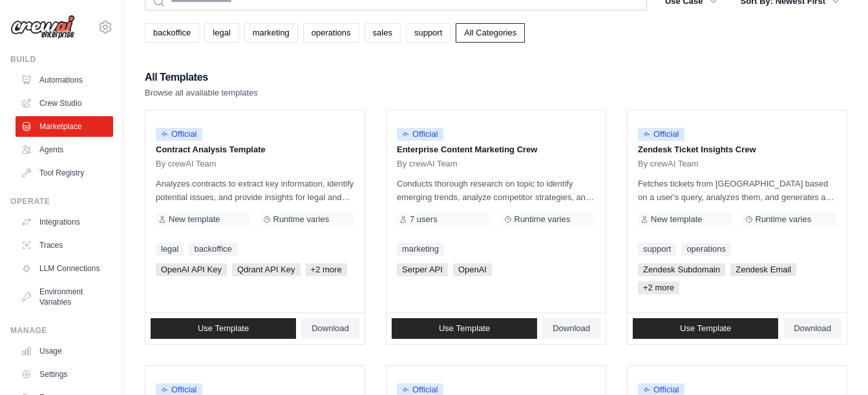  What do you see at coordinates (61, 60) in the screenshot?
I see `div: Build` at bounding box center [61, 60].